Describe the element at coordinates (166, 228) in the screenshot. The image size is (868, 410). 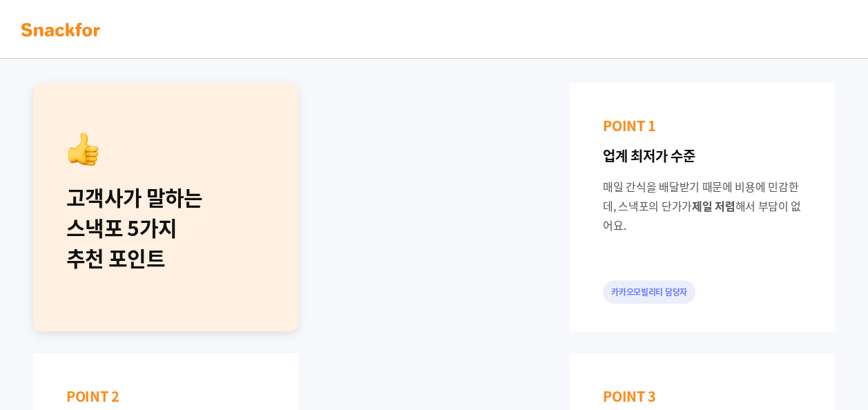
I see `div: 고객사가 말하는 스낵포 5가지 추천 포인트` at that location.